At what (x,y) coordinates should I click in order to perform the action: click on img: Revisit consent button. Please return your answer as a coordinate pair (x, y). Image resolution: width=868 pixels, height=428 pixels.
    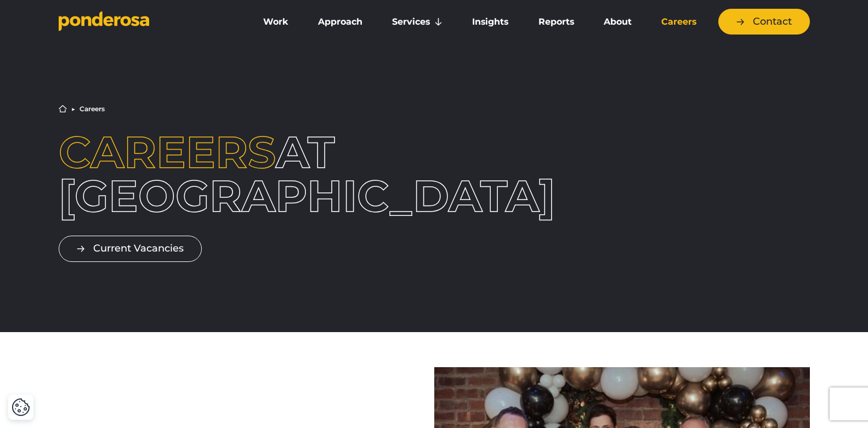
    Looking at the image, I should click on (21, 407).